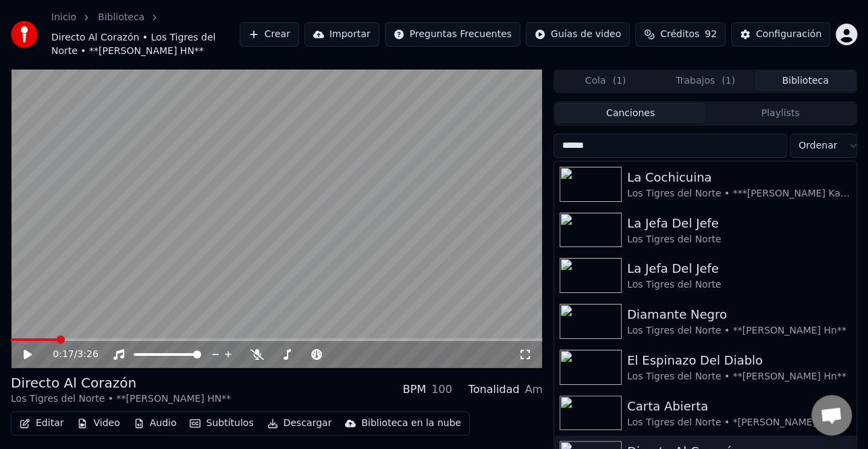 This screenshot has height=449, width=868. I want to click on div: Chat abierto, so click(832, 415).